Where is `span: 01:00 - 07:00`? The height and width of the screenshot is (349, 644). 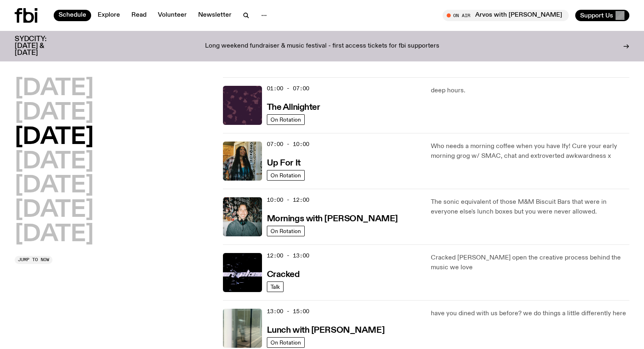
span: 01:00 - 07:00 is located at coordinates (288, 88).